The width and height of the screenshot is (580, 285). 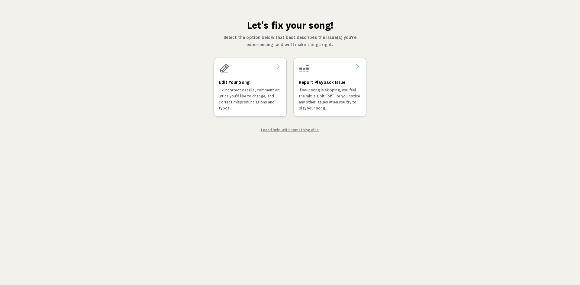 What do you see at coordinates (322, 82) in the screenshot?
I see `h3: Report Playback Issue` at bounding box center [322, 82].